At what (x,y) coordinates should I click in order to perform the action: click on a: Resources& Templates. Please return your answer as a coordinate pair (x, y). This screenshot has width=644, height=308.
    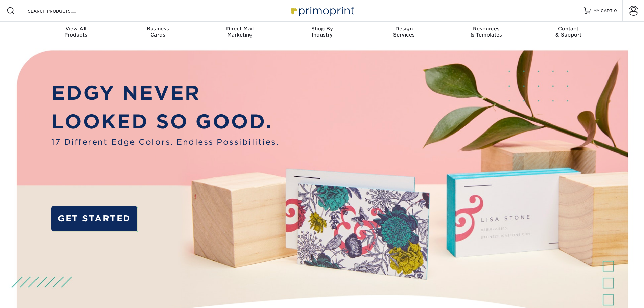
    Looking at the image, I should click on (486, 32).